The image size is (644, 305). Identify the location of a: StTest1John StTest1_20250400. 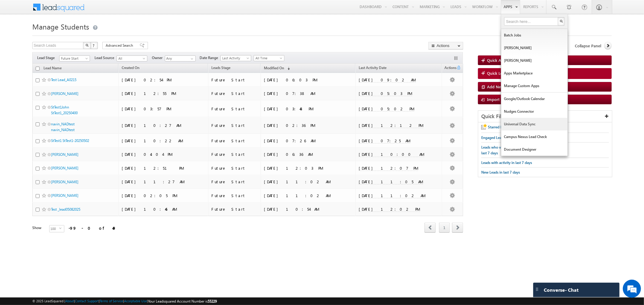
(64, 110).